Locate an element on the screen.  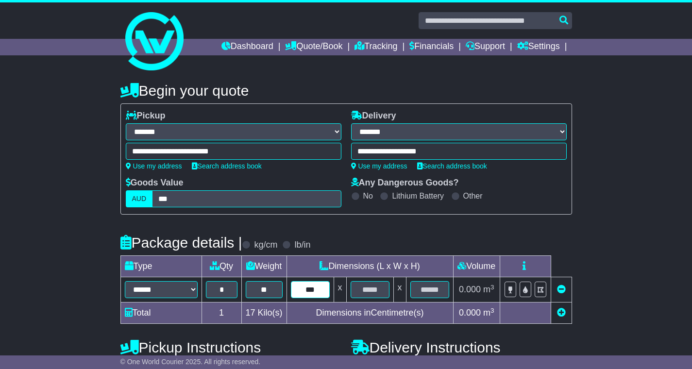
td: Volume is located at coordinates (476, 266).